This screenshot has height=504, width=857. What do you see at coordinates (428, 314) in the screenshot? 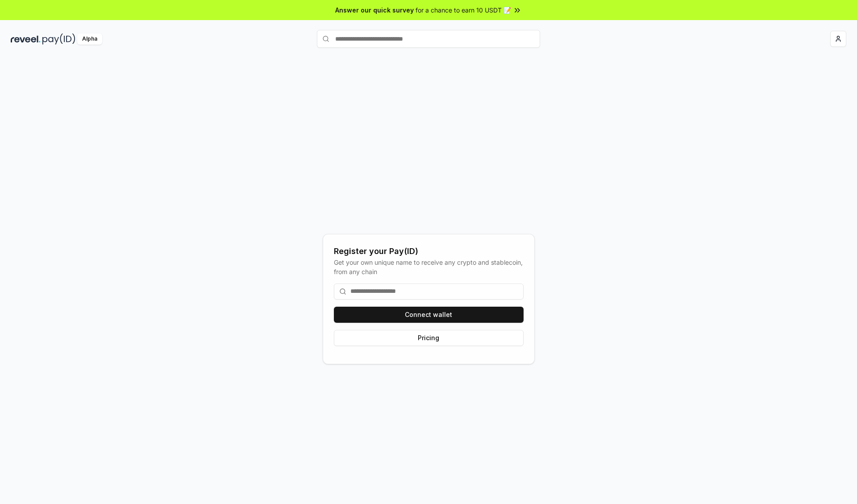
I see `button: Connect wallet` at bounding box center [428, 314].